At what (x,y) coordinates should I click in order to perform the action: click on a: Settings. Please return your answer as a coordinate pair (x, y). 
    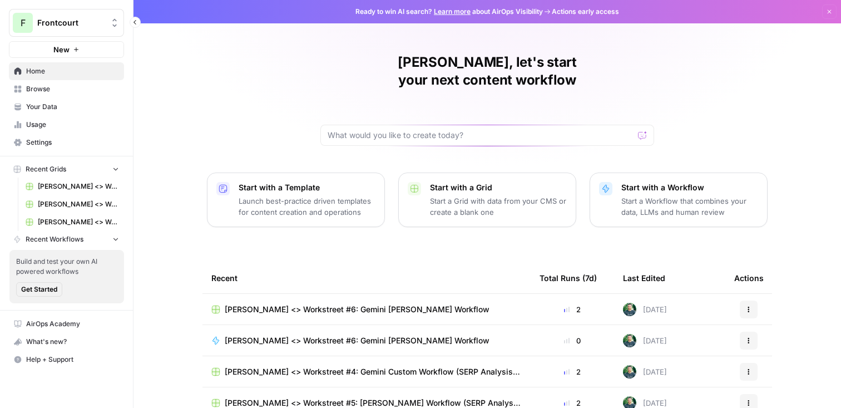
    Looking at the image, I should click on (66, 142).